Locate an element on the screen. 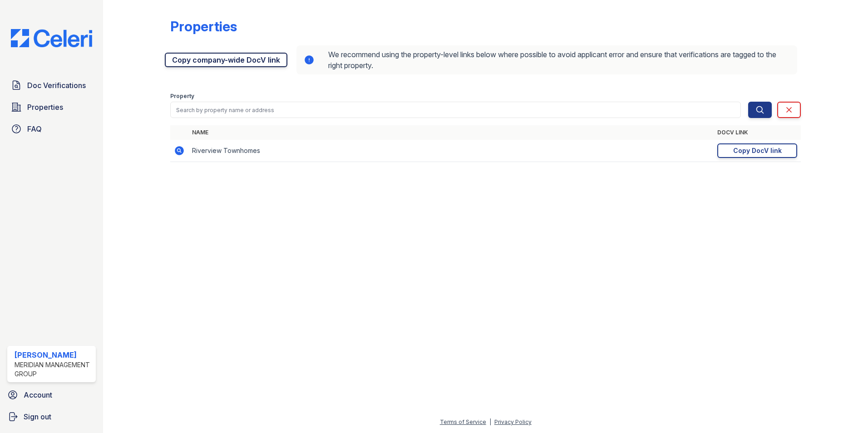  a: Sign out is located at coordinates (51, 416).